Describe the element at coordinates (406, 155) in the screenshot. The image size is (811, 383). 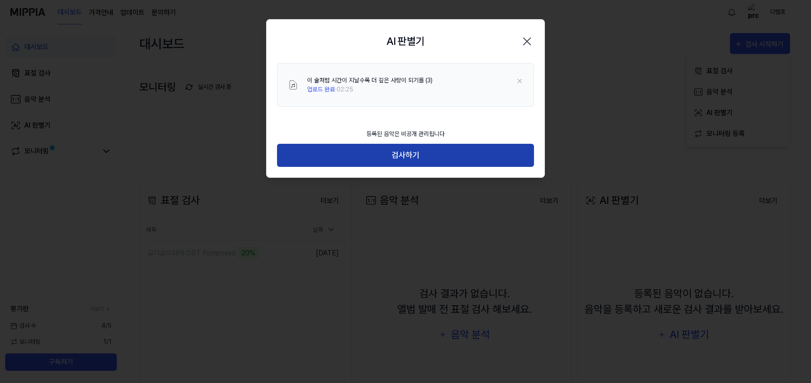
I see `button: 검사하기` at that location.